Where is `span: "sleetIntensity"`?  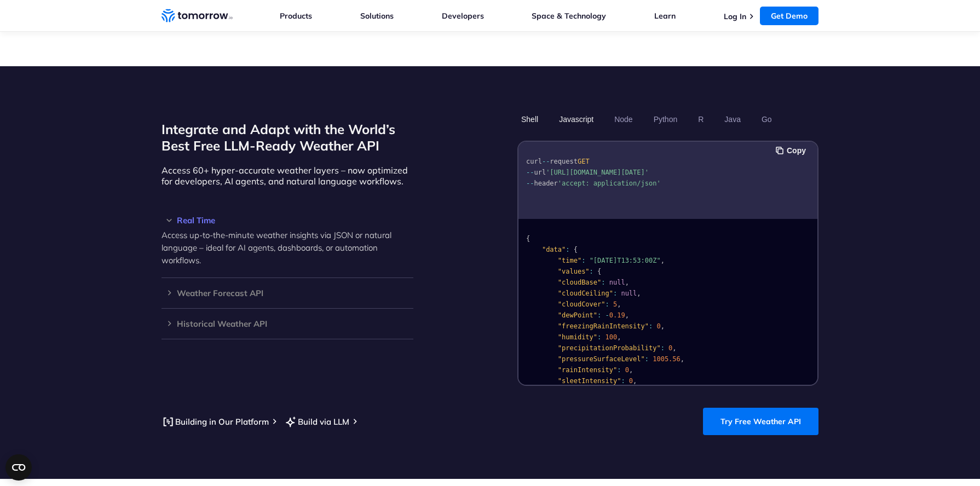 span: "sleetIntensity" is located at coordinates (589, 381).